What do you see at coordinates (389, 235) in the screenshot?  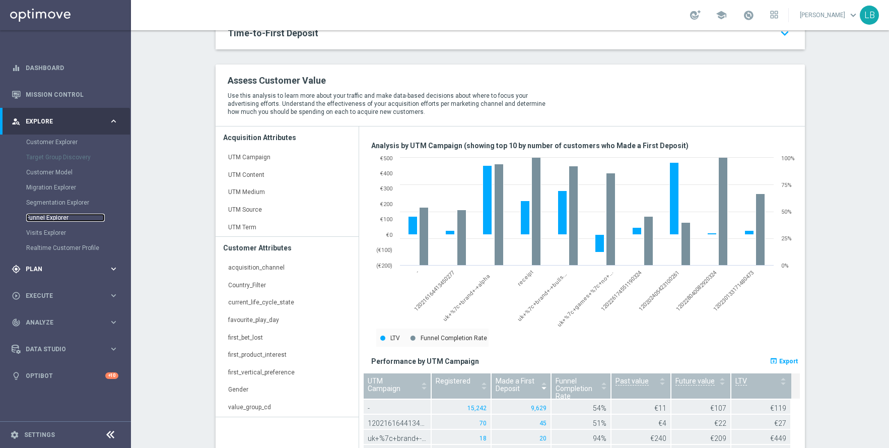 I see `text: €0` at bounding box center [389, 235].